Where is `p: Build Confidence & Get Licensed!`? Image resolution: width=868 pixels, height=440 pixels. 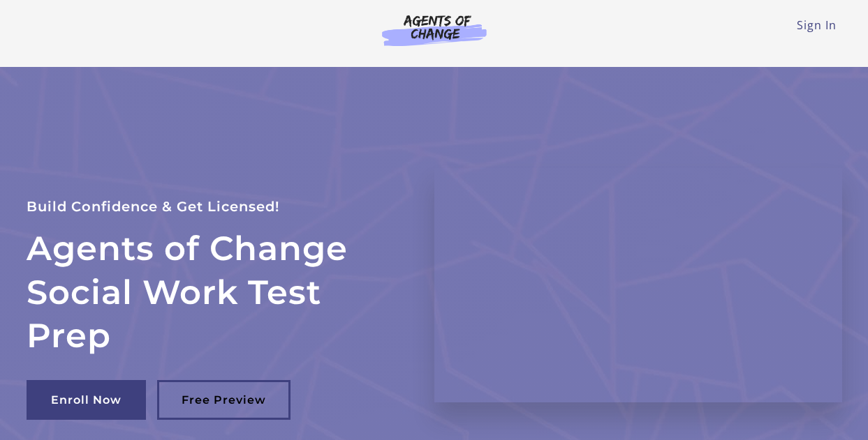 p: Build Confidence & Get Licensed! is located at coordinates (213, 207).